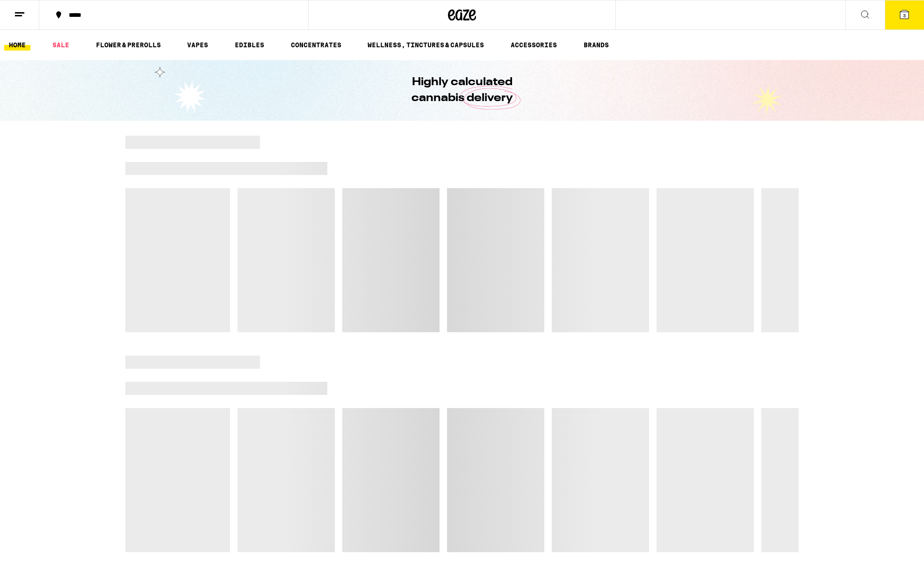 The height and width of the screenshot is (569, 924). What do you see at coordinates (61, 45) in the screenshot?
I see `a: SALE` at bounding box center [61, 45].